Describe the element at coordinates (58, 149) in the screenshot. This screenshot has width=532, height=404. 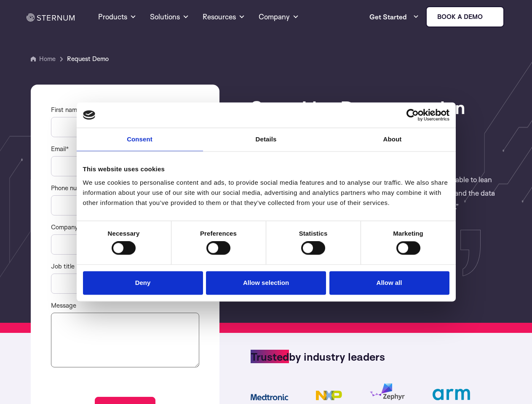
I see `span: Email` at that location.